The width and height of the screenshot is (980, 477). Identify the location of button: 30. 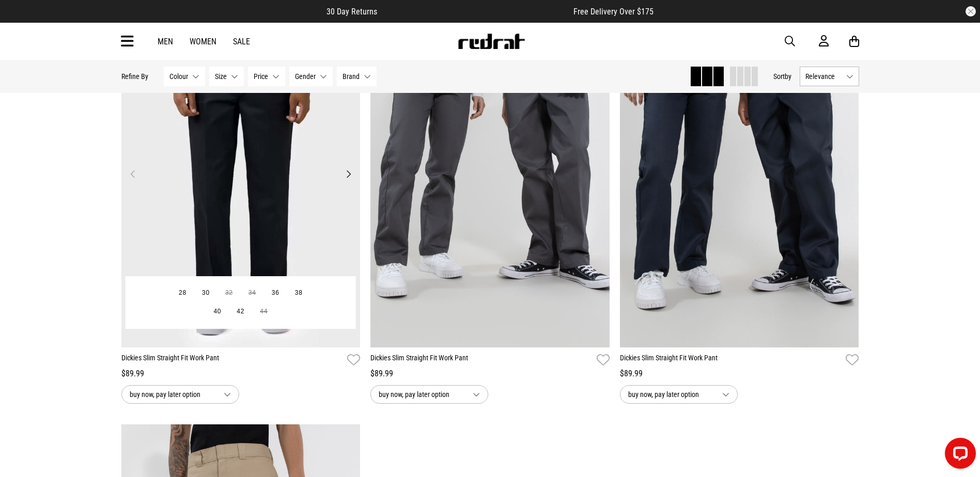
(206, 293).